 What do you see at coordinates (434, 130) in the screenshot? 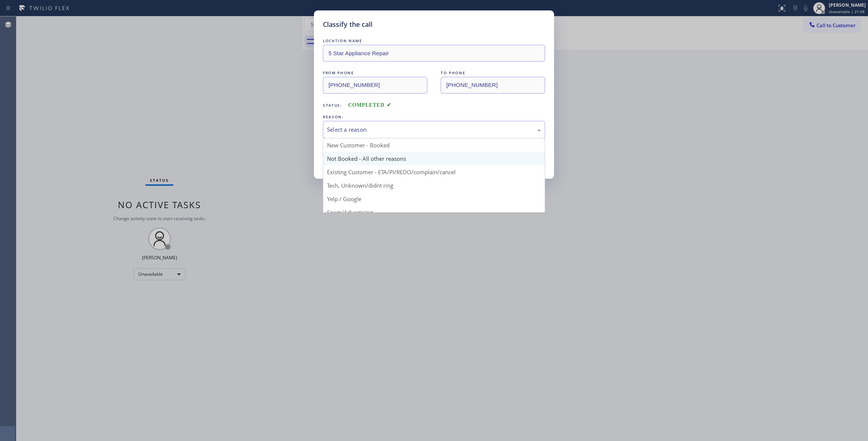
I see `div: Select a reason` at bounding box center [434, 130].